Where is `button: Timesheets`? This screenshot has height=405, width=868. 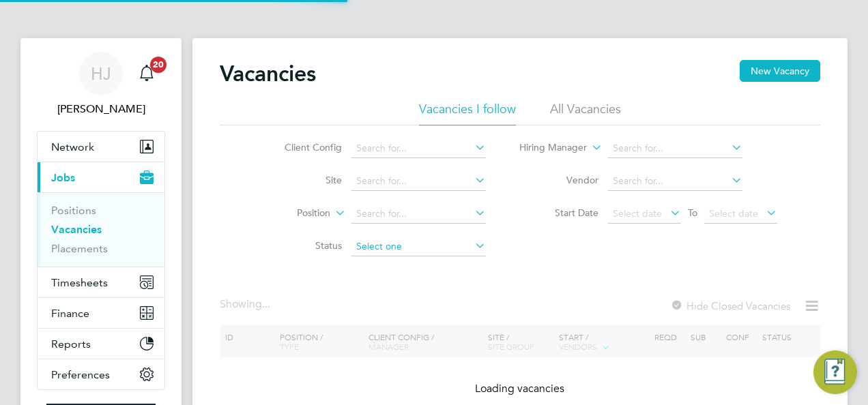
button: Timesheets is located at coordinates (101, 282).